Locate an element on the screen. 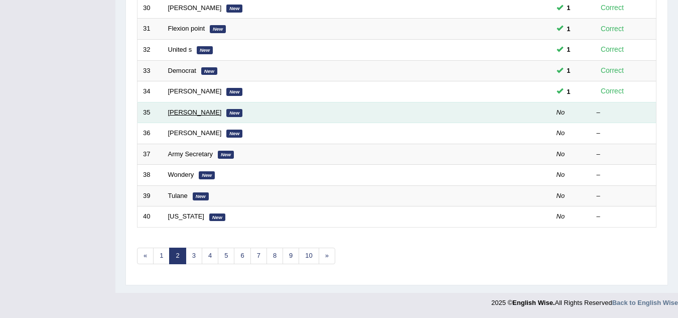 Image resolution: width=678 pixels, height=318 pixels. td: 37 is located at coordinates (150, 154).